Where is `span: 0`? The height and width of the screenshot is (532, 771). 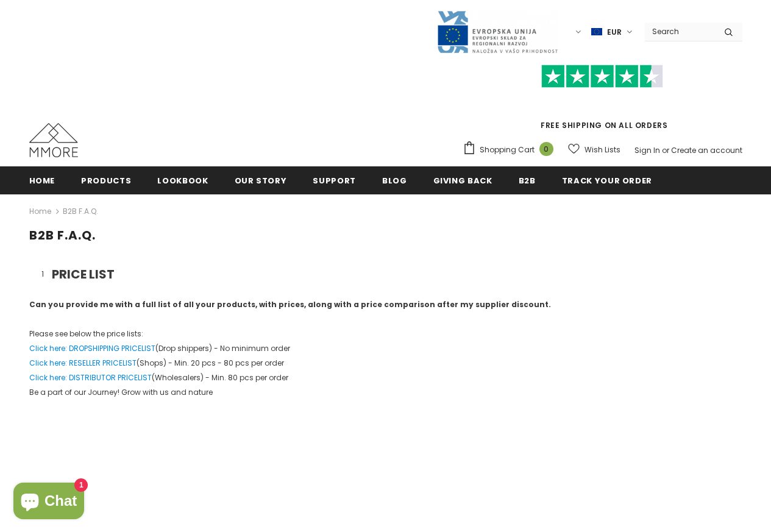
span: 0 is located at coordinates (546, 149).